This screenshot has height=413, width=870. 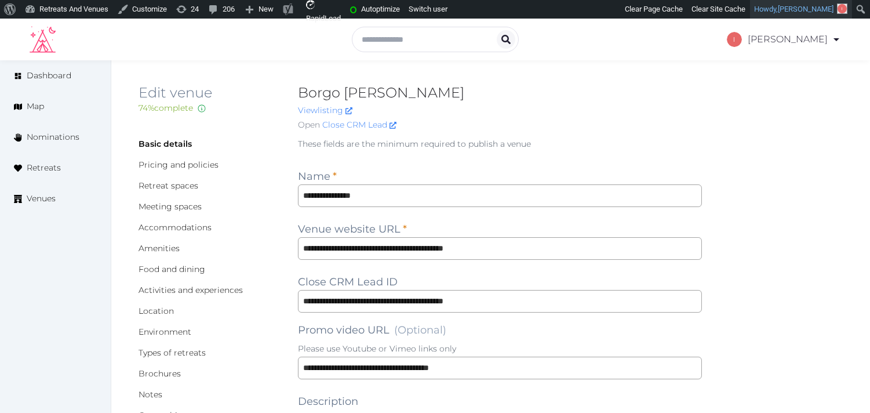 I want to click on a: Viewlisting, so click(x=325, y=110).